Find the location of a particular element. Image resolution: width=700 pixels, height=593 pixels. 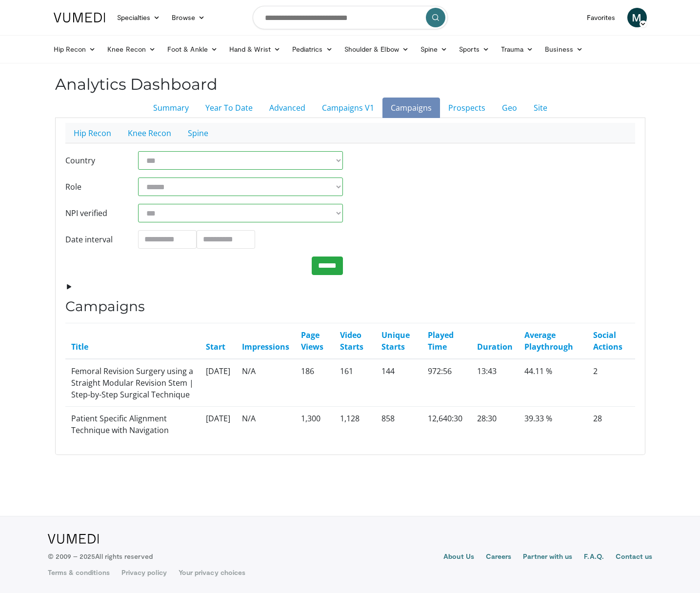

a: Foot & Ankle is located at coordinates (192, 49).